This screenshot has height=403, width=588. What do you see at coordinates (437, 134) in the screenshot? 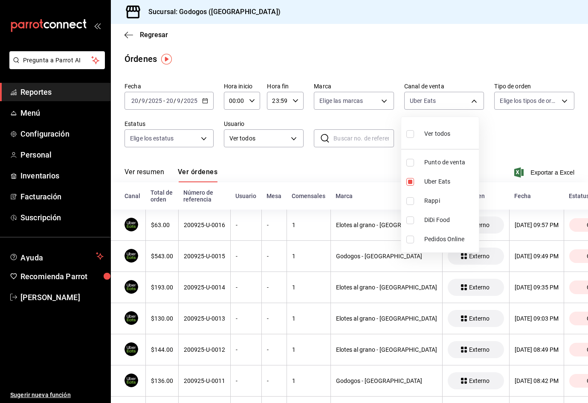
I see `span: Ver todos` at bounding box center [437, 134].